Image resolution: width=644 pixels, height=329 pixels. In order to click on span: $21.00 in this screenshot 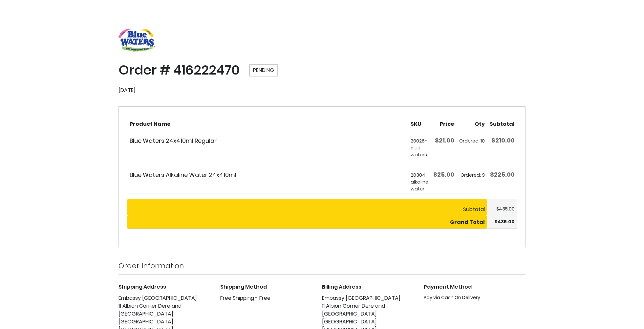, I will do `click(445, 140)`.